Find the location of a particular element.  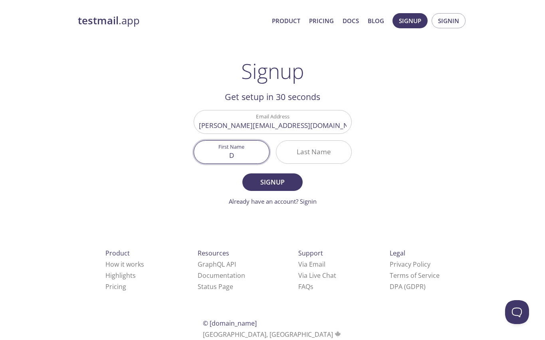

a: Status Page is located at coordinates (215, 287).